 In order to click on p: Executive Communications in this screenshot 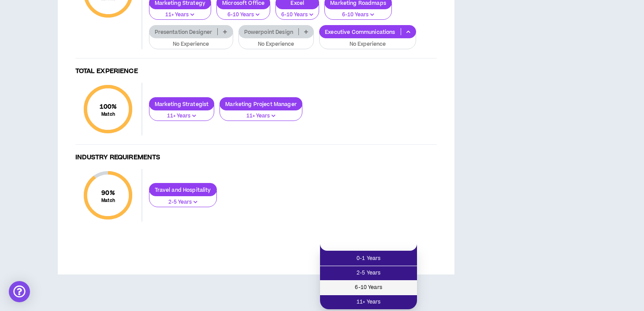, I will do `click(360, 32)`.